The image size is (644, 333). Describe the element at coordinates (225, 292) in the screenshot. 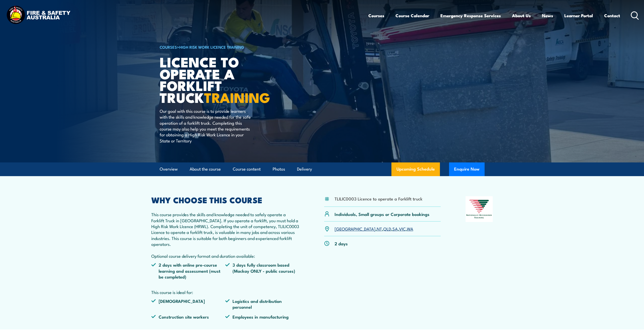

I see `p: This course is ideal for:` at that location.